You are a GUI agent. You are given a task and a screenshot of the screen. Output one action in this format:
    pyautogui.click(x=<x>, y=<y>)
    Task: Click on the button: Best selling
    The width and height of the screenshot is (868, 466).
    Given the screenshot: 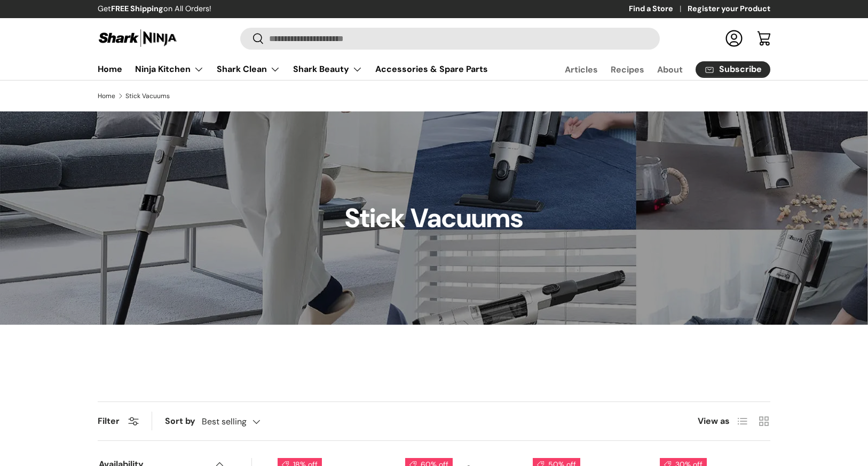 What is the action you would take?
    pyautogui.click(x=242, y=421)
    